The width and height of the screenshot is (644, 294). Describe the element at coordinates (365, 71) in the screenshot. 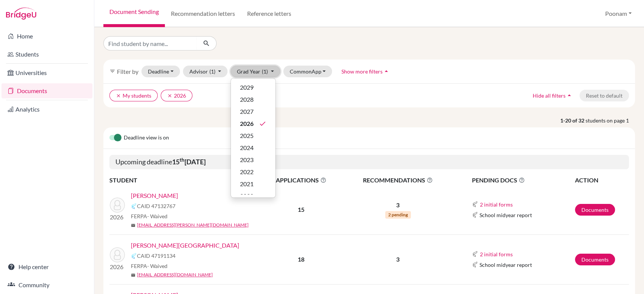

I see `button: Show more filtersarrow_drop_up` at that location.